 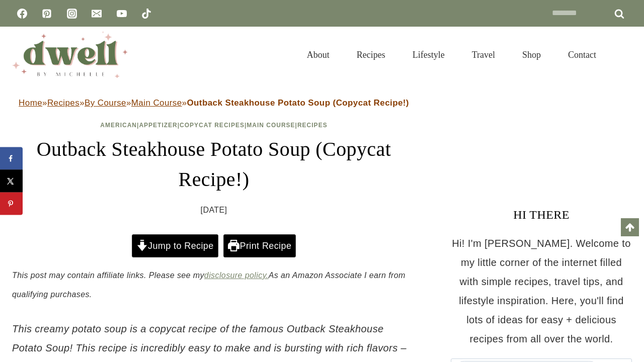 What do you see at coordinates (30, 103) in the screenshot?
I see `a: Home` at bounding box center [30, 103].